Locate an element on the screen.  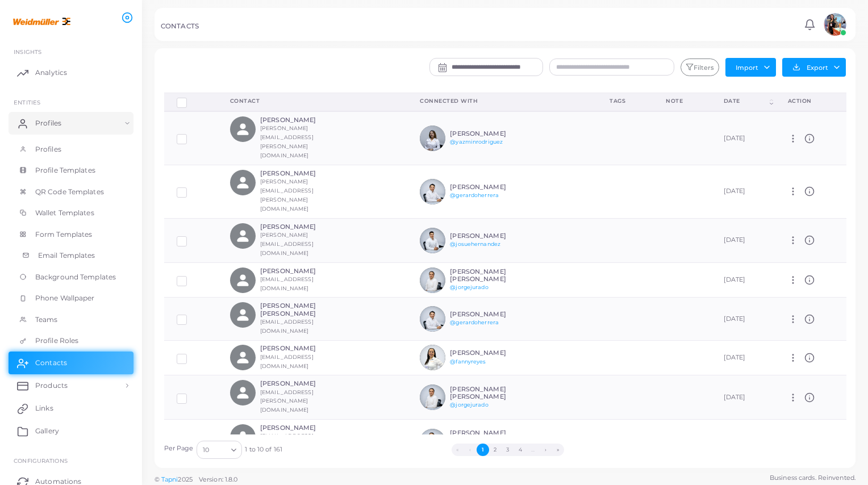
input: Search for option is located at coordinates (218, 449).